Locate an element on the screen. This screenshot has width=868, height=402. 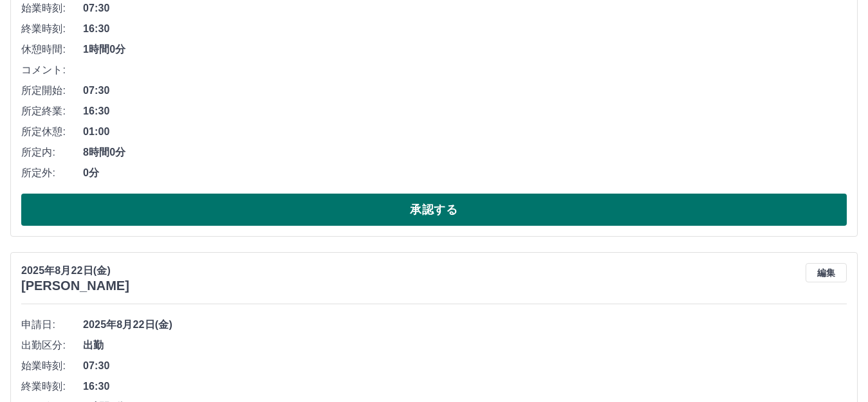
span: 1時間0分 is located at coordinates (464, 50).